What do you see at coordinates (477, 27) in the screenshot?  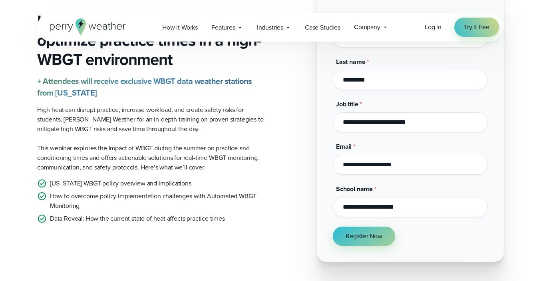 I see `span: Try it free` at bounding box center [477, 27].